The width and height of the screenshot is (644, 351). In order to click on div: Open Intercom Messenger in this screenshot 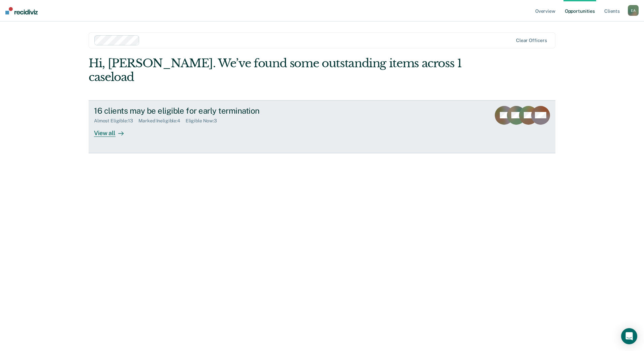, I will do `click(629, 336)`.